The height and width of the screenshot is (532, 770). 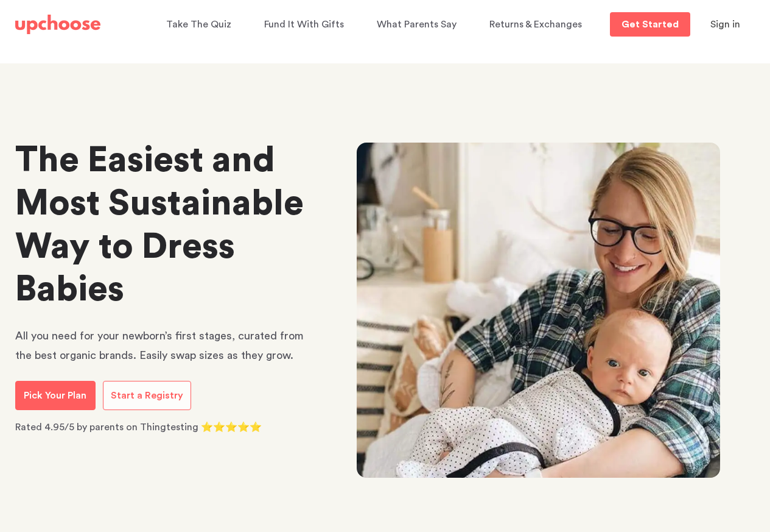 What do you see at coordinates (200, 24) in the screenshot?
I see `a: Take The Quiz` at bounding box center [200, 24].